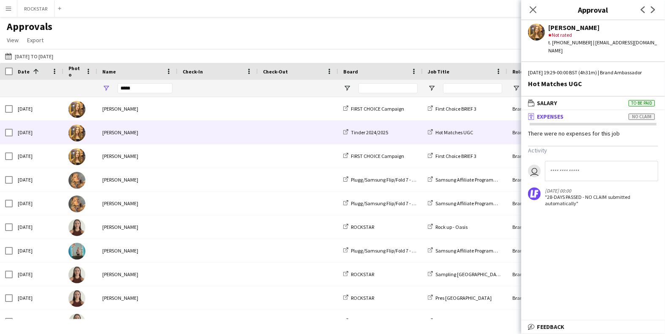 This screenshot has width=665, height=334. What do you see at coordinates (369, 132) in the screenshot?
I see `span: Tinder 2024/2025` at bounding box center [369, 132].